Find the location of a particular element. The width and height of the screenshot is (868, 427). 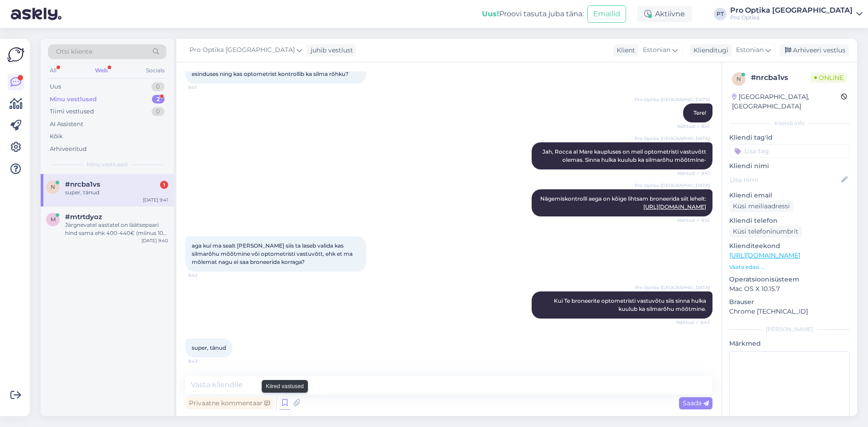

p: Märkmed is located at coordinates (789, 344).